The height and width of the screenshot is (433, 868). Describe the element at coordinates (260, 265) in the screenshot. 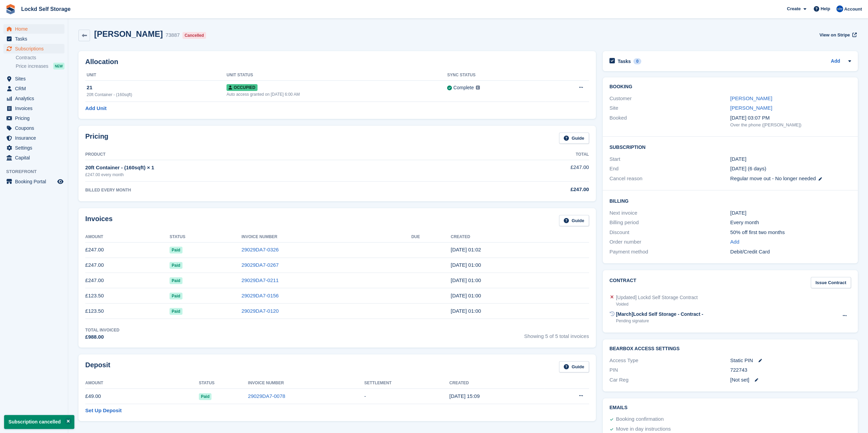

I see `a: 29029DA7-0267` at that location.